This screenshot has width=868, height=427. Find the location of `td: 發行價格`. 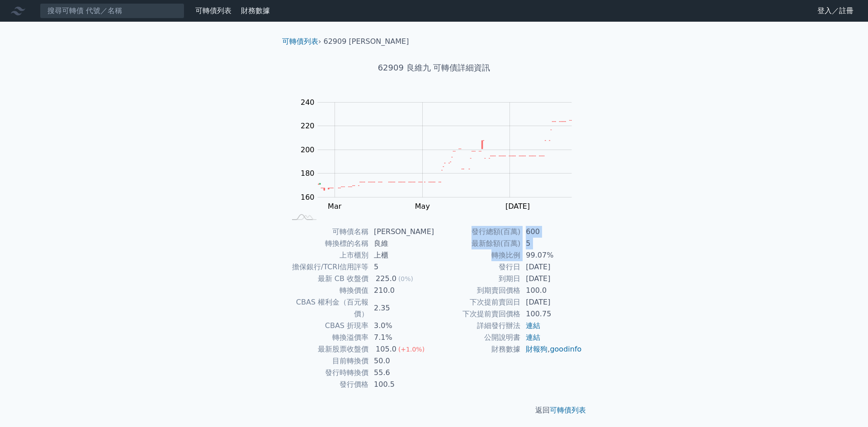

td: 發行價格 is located at coordinates (327, 385).